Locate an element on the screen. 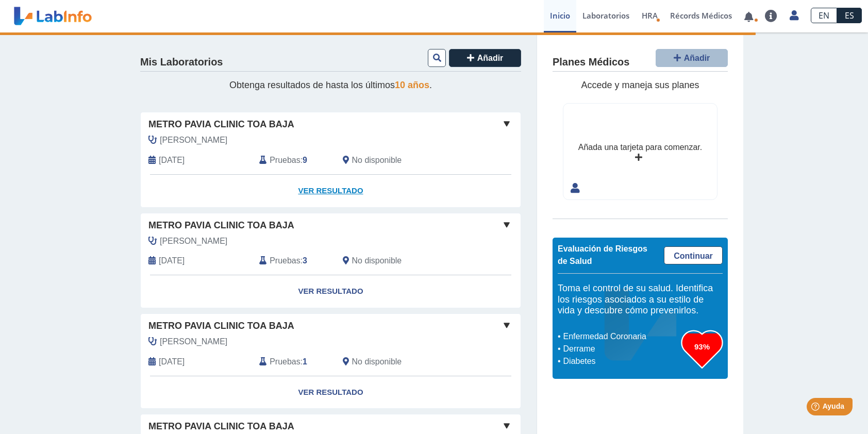  span: Obtenga resultados de hasta los últimos . is located at coordinates (331, 85).